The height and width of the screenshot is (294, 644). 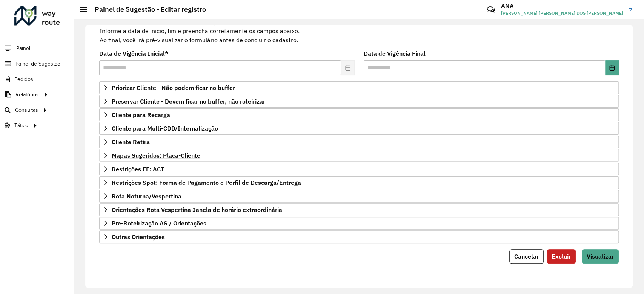 What do you see at coordinates (562, 6) in the screenshot?
I see `h3: ANA` at bounding box center [562, 6].